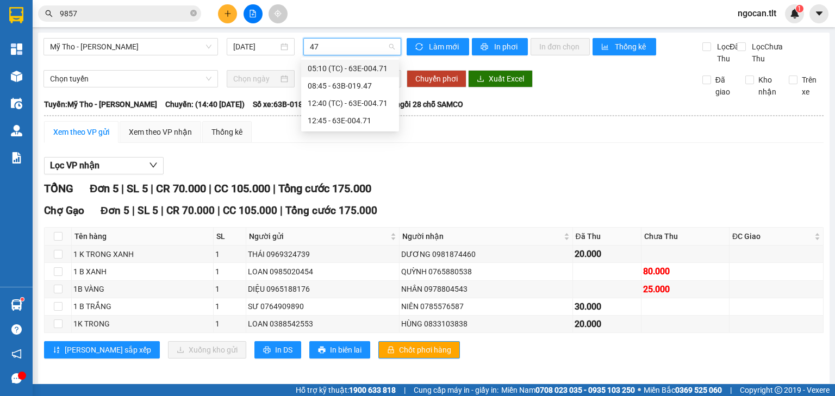  What do you see at coordinates (481, 79) in the screenshot?
I see `span: download` at bounding box center [481, 79].